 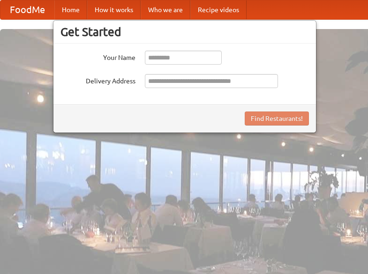 I want to click on h3: Get Started, so click(x=185, y=32).